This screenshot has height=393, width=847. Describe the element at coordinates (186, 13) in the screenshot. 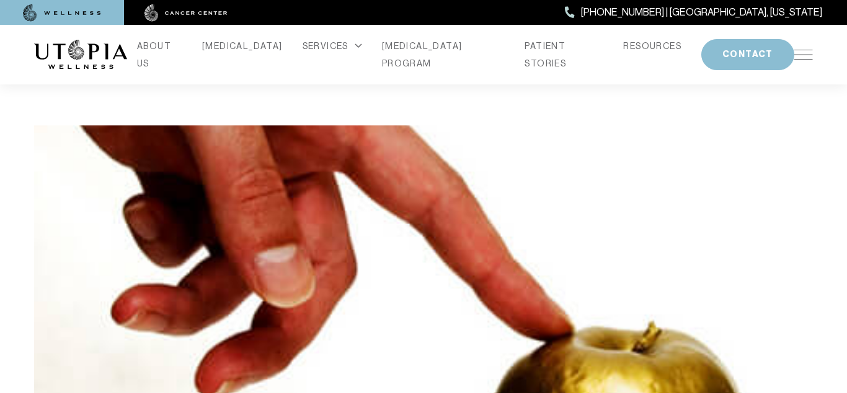

I see `img: cancer center` at that location.